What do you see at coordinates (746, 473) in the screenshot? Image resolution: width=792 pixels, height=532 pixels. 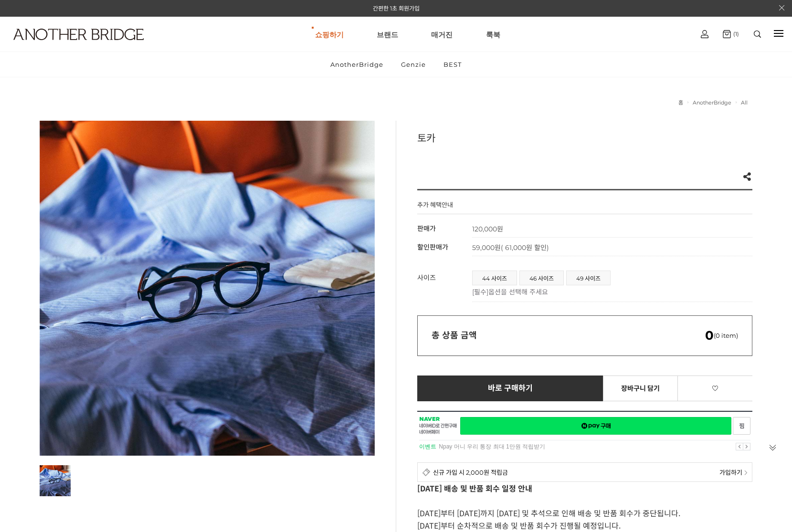 I see `img: npay_sp_more.png` at bounding box center [746, 473].